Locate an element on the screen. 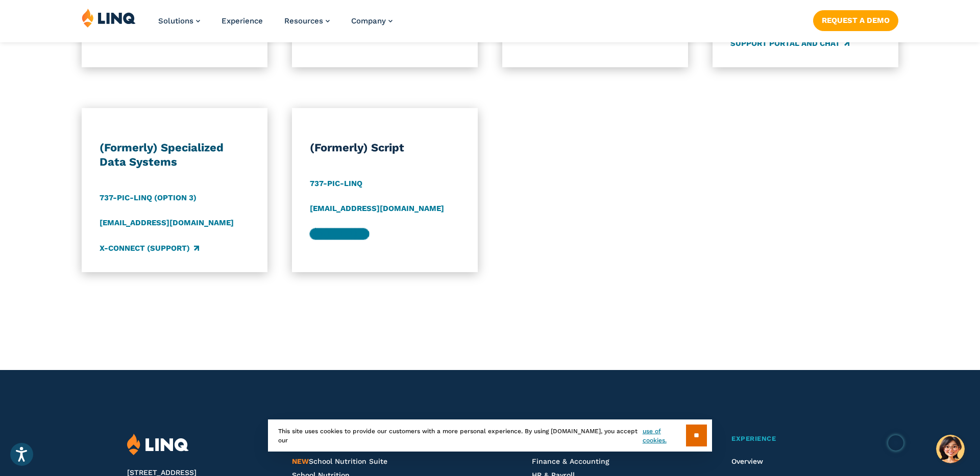 The width and height of the screenshot is (980, 476). span: Solutions is located at coordinates (175, 21).